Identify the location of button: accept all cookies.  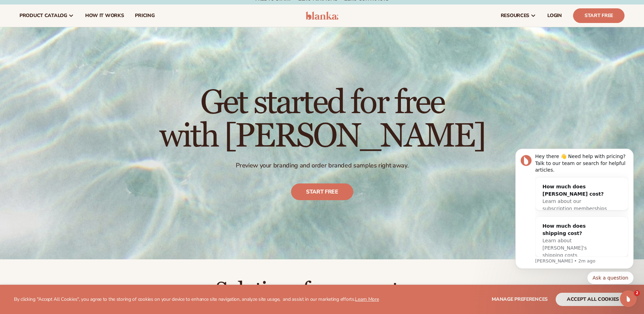
(593, 299).